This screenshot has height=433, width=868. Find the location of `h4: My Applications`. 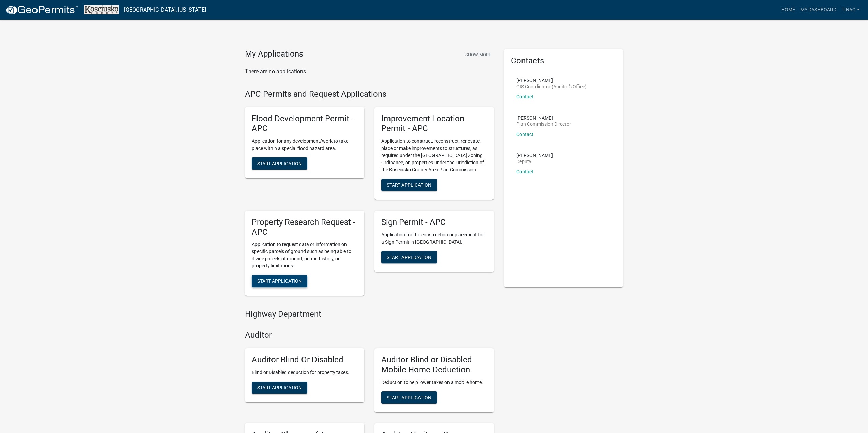

h4: My Applications is located at coordinates (274, 54).